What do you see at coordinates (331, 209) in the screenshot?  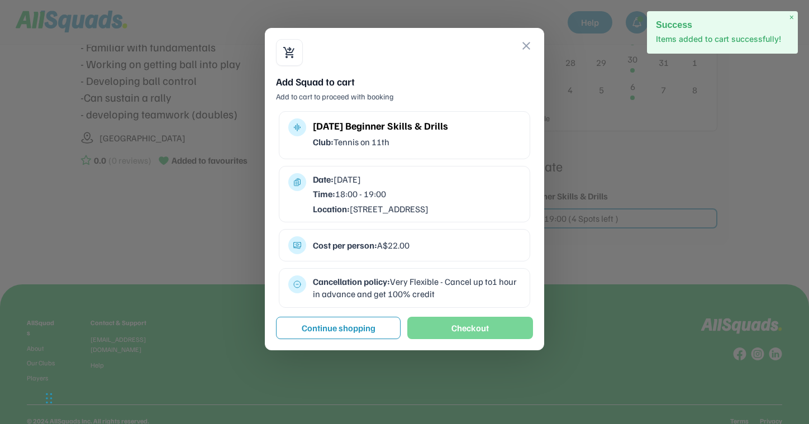 I see `strong: Location:` at bounding box center [331, 209].